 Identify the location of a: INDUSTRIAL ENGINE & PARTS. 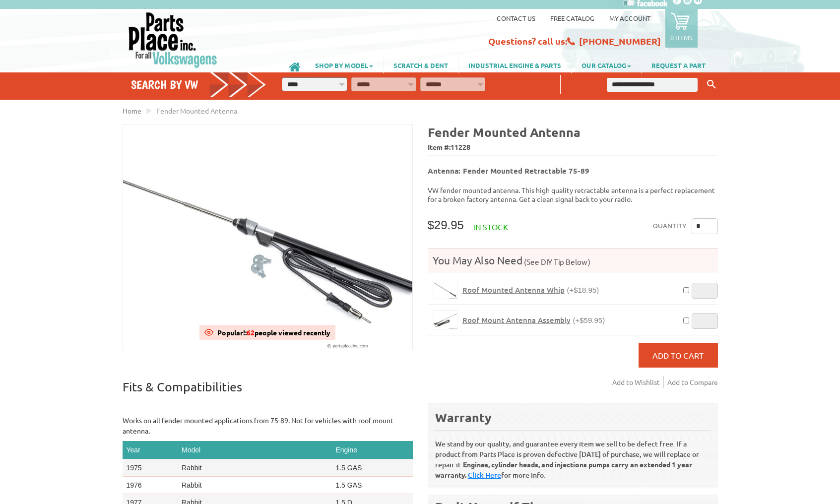
(514, 65).